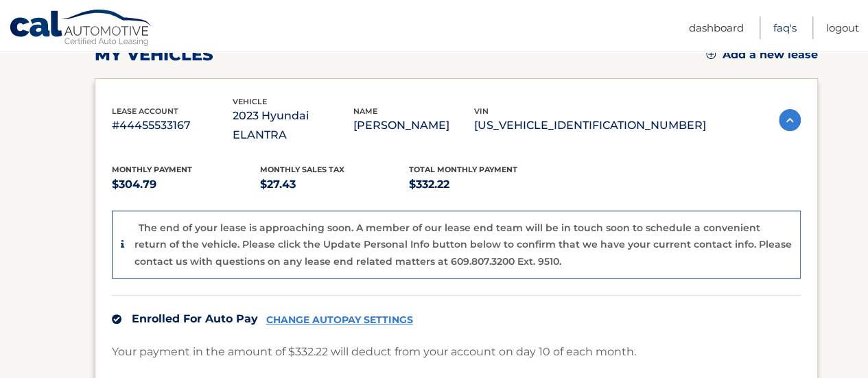  What do you see at coordinates (790, 120) in the screenshot?
I see `img: accordion-active.svg` at bounding box center [790, 120].